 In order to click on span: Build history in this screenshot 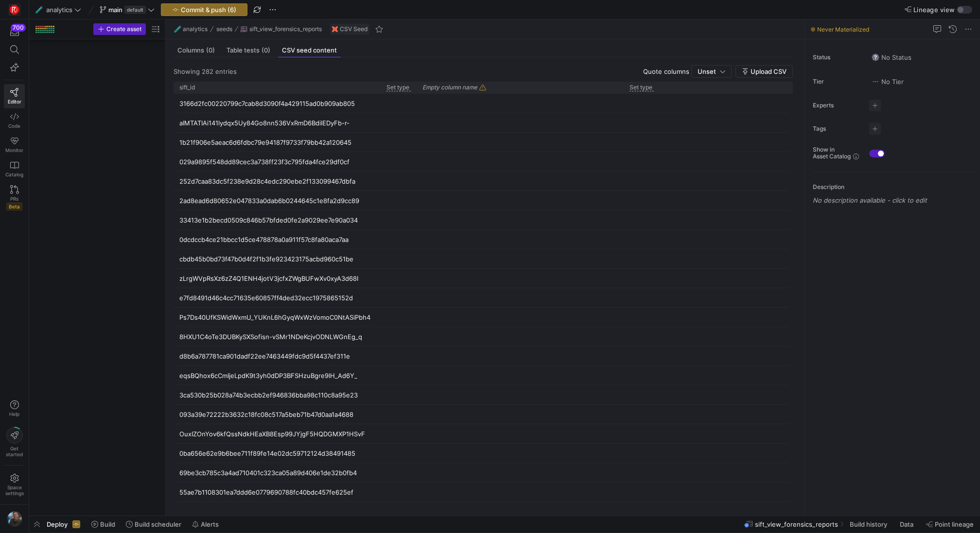, I will do `click(868, 524)`.